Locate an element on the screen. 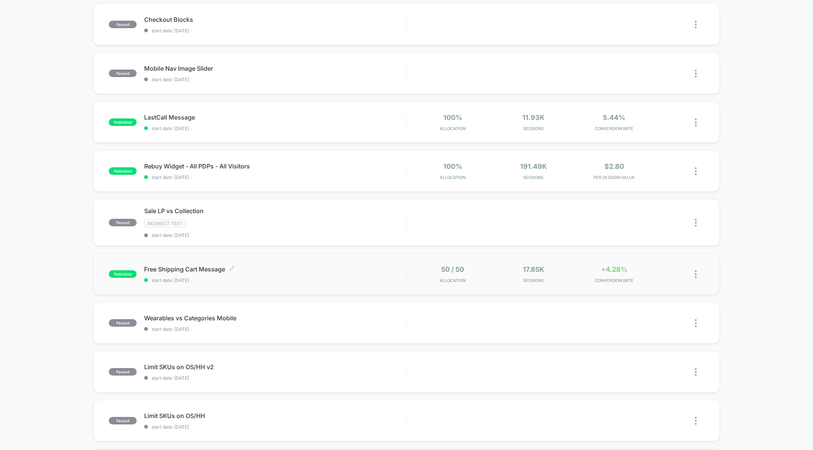  span: $2.80 is located at coordinates (614, 166).